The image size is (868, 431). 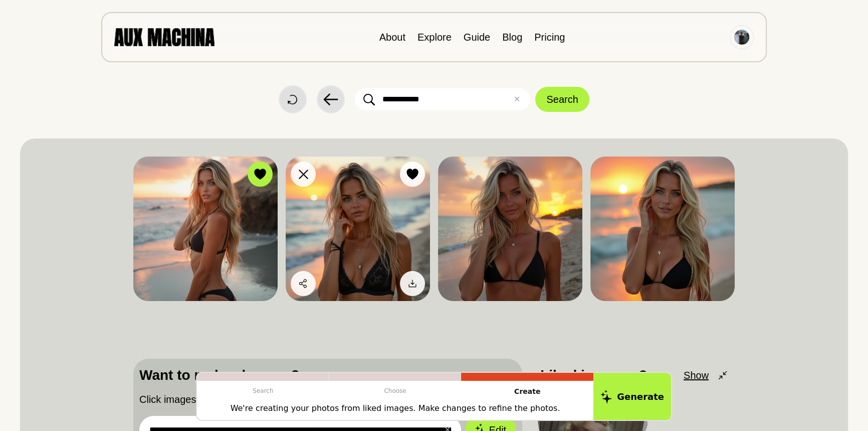 I want to click on span: Show, so click(x=696, y=375).